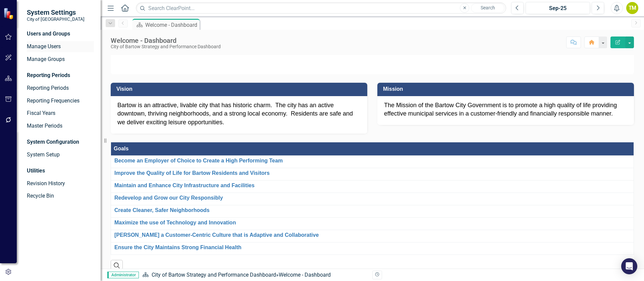  I want to click on a: Improve the Quality of Life for Bartow Residents and Visitors, so click(372, 173).